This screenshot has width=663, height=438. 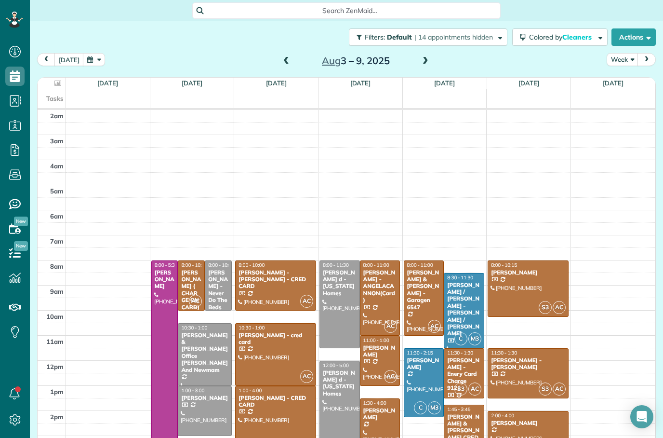 I want to click on span: 2am, so click(x=57, y=116).